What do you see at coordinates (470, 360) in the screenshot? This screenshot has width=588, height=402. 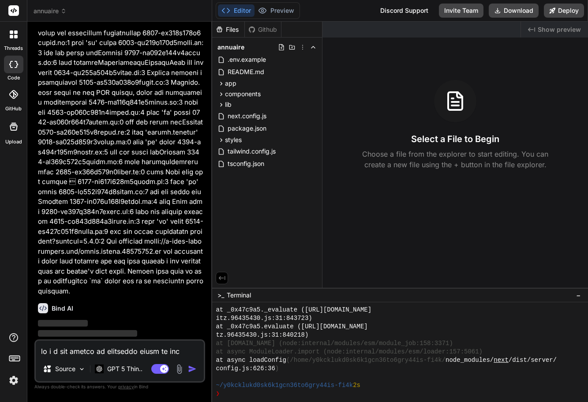 I see `span: node_modules/` at bounding box center [470, 360].